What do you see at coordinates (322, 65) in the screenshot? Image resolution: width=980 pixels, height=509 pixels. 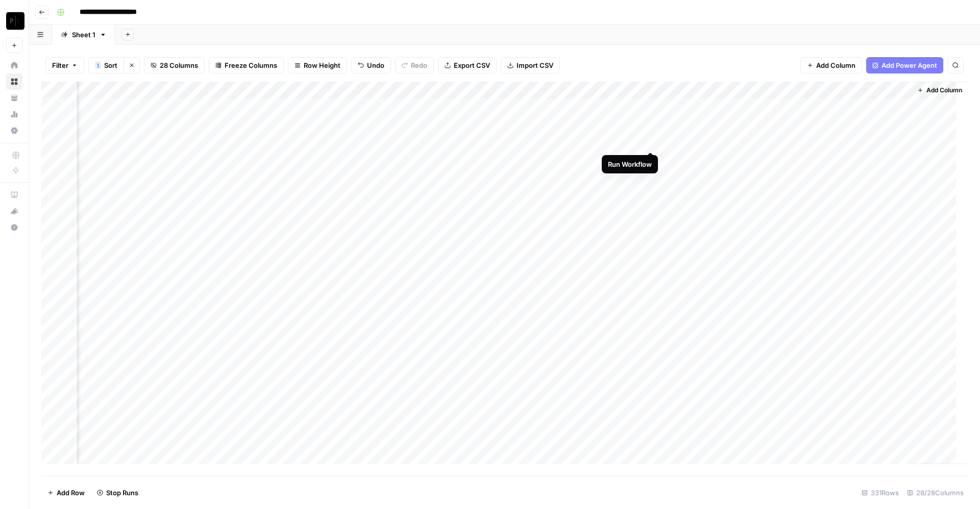 I see `span: Row Height` at bounding box center [322, 65].